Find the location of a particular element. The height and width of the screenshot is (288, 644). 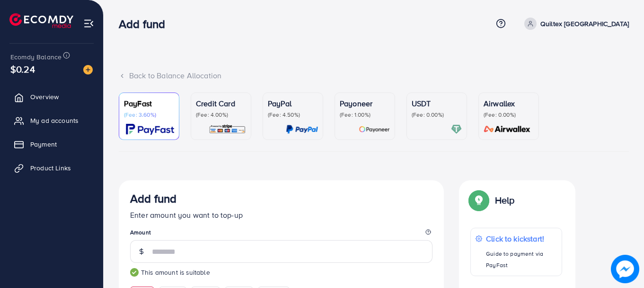

p: USDT is located at coordinates (437, 104).